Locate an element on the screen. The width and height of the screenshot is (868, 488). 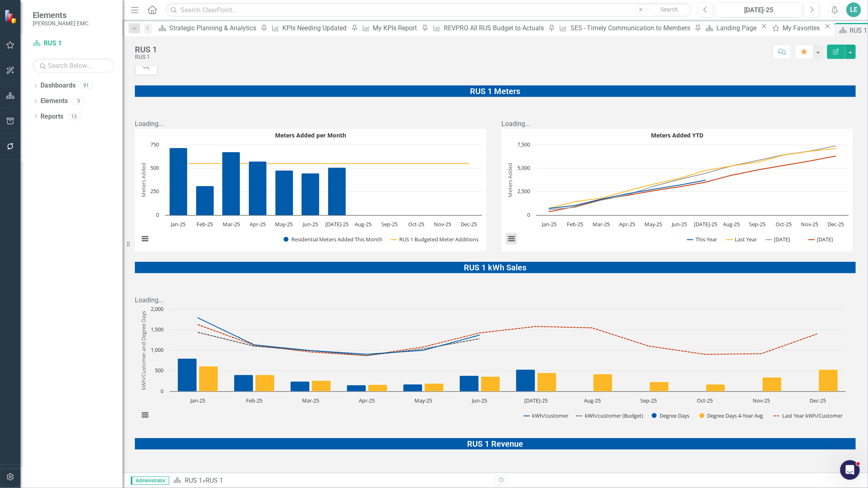
g: Residential Meters Added This Month, series 1 of 2. Bar series with 12 bars. is located at coordinates (319, 180).